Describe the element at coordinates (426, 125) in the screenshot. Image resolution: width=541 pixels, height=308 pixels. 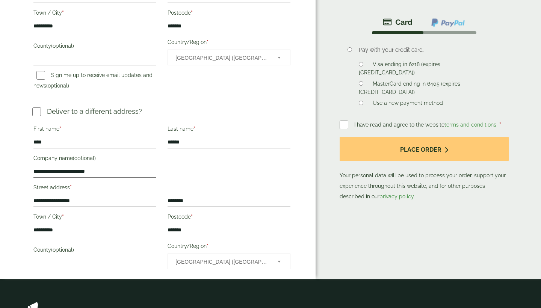
I see `span: I have read and agree to the website` at that location.